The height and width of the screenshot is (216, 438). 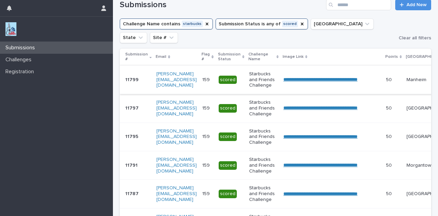 What do you see at coordinates (261, 57) in the screenshot?
I see `p: Challenge Name` at bounding box center [261, 57].